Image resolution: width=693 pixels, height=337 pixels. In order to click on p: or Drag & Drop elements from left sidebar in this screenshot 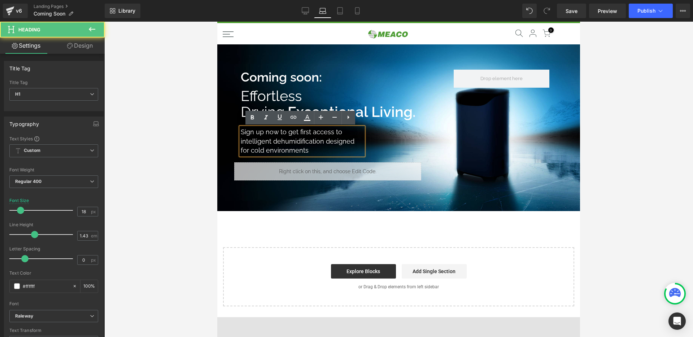, I will do `click(181, 265)`.